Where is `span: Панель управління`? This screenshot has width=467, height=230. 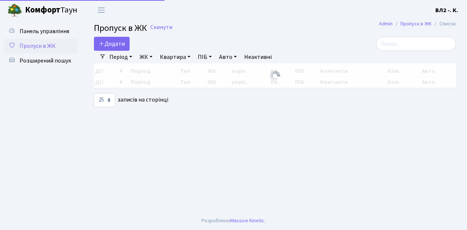 span: Панель управління is located at coordinates (44, 31).